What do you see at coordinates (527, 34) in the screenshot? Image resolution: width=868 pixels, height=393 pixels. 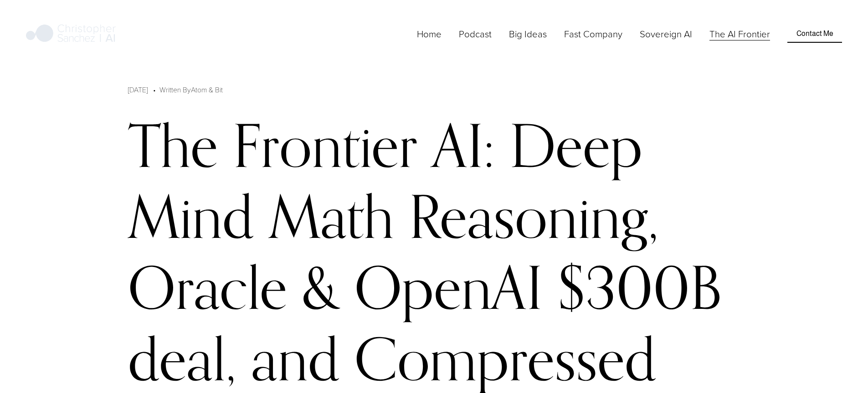 I see `span: Big Ideas` at bounding box center [527, 34].